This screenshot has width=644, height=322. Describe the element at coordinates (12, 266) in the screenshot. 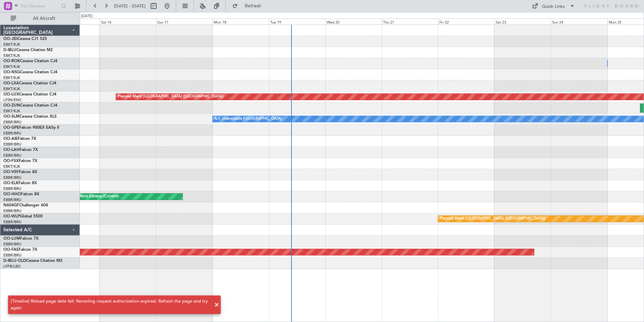

I see `a: LFPB/LBG` at that location.